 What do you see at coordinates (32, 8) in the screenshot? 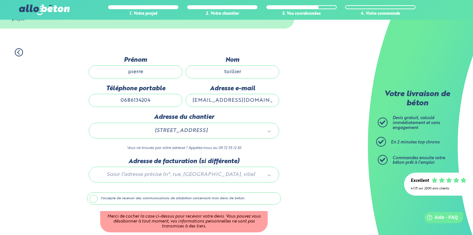
I see `span: Aide - FAQ` at bounding box center [32, 8].